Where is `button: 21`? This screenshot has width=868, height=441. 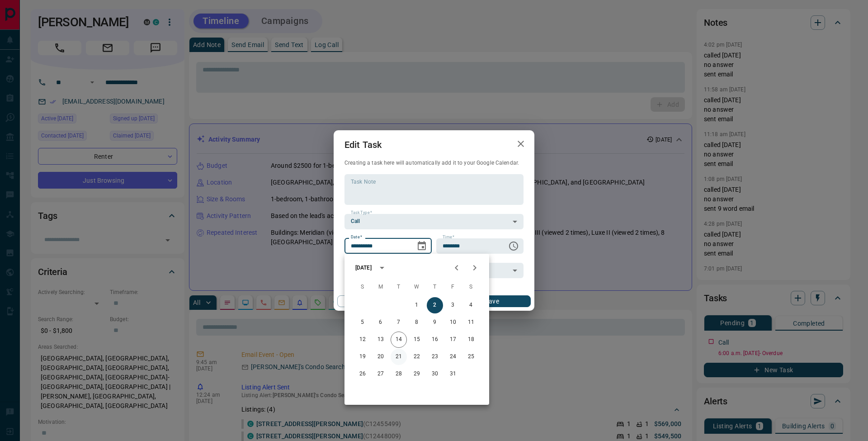
button: 21 is located at coordinates (399, 357).